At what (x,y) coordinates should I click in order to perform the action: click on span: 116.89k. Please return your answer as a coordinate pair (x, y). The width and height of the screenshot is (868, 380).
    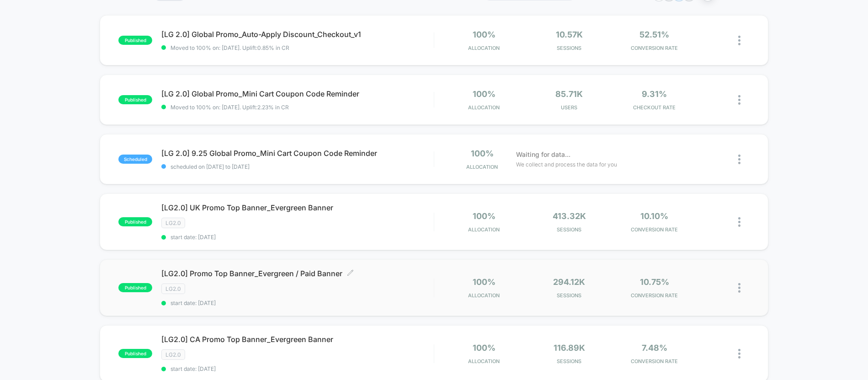
    Looking at the image, I should click on (569, 348).